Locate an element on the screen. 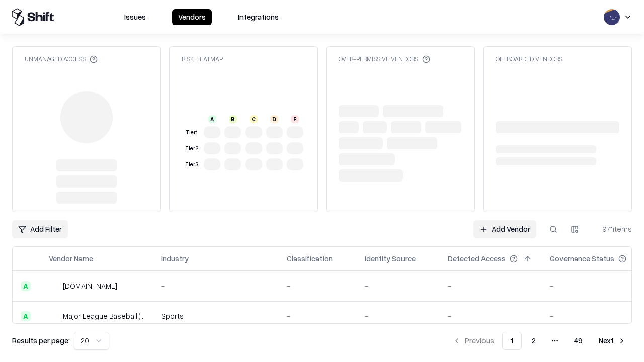 The height and width of the screenshot is (362, 644). a: Add Vendor is located at coordinates (505, 229).